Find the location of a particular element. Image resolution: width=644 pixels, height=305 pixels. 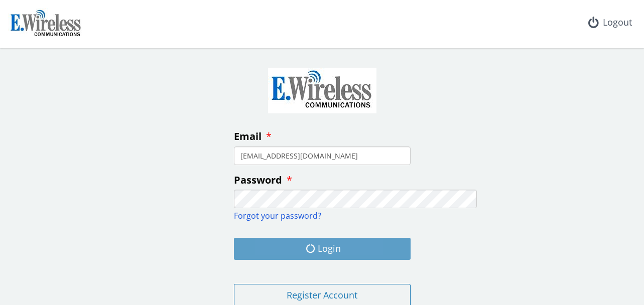

a: Forgot your password? is located at coordinates (277, 216).